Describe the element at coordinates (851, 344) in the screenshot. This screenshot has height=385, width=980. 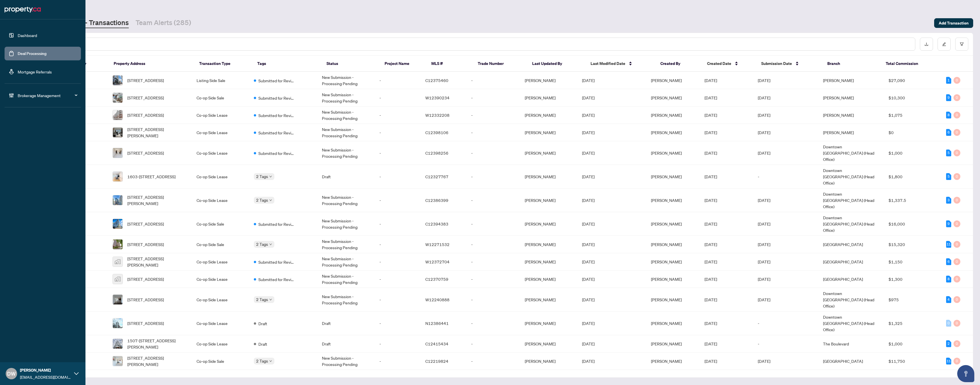
I see `td: The Boulevard` at that location.